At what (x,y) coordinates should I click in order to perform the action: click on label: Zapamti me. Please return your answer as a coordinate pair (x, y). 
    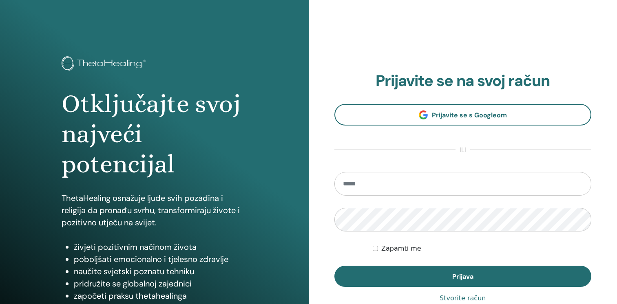
    Looking at the image, I should click on (401, 249).